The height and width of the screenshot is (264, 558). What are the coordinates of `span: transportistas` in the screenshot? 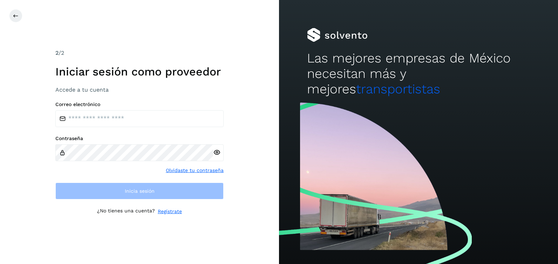 It's located at (398, 89).